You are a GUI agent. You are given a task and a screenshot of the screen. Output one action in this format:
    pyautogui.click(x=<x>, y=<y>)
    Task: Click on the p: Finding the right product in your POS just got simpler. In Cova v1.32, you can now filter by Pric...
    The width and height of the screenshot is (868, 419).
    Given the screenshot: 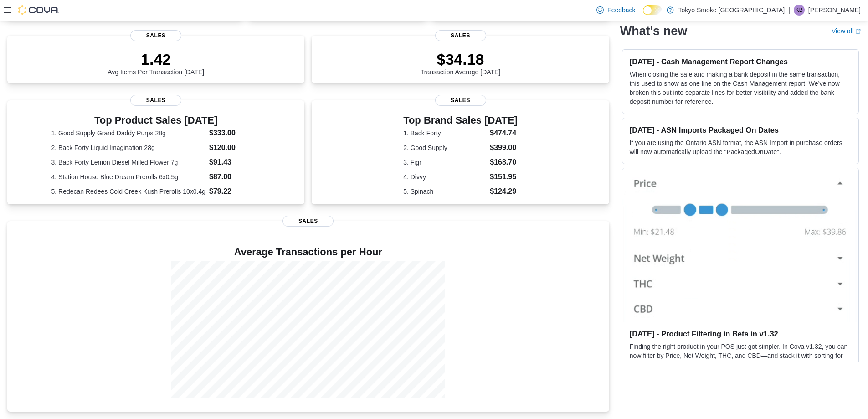 What is the action you would take?
    pyautogui.click(x=740, y=365)
    